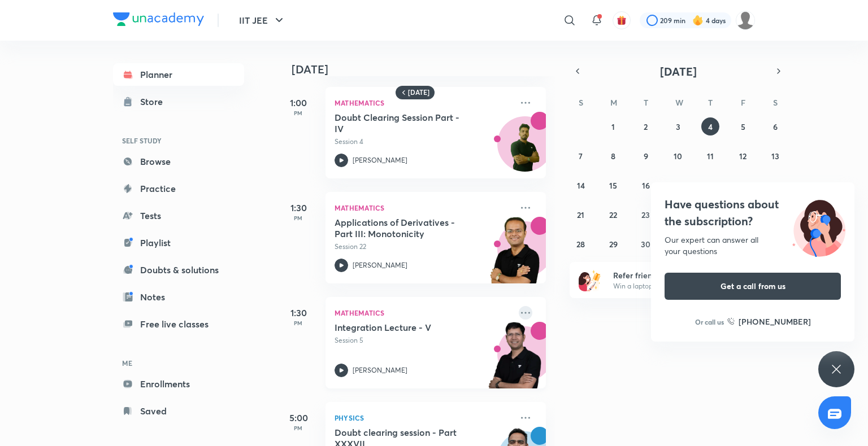 This screenshot has height=446, width=868. Describe the element at coordinates (158, 21) in the screenshot. I see `a: Company Logo` at that location.